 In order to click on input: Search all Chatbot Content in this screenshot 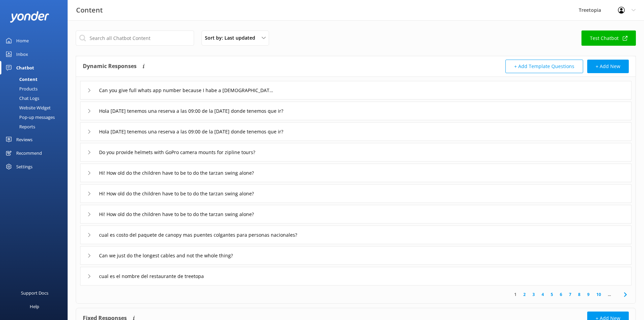, I will do `click(135, 38)`.